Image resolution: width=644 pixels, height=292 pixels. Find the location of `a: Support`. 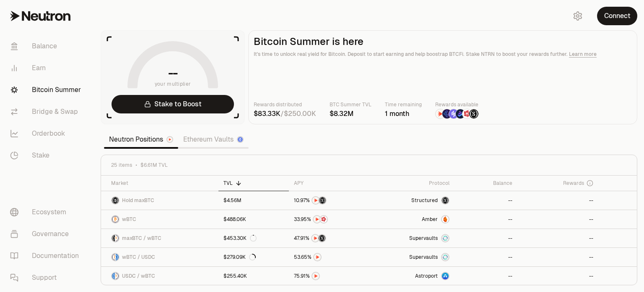

a: Support is located at coordinates (47, 278).